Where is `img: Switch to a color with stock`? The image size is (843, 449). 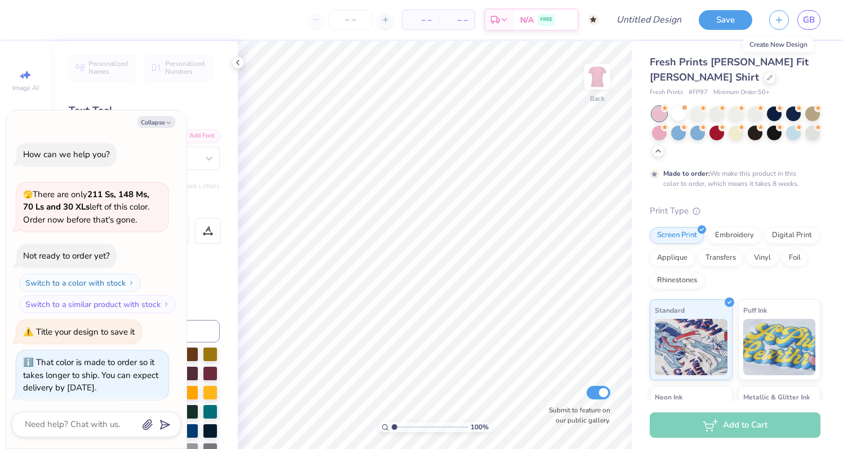 img: Switch to a color with stock is located at coordinates (131, 283).